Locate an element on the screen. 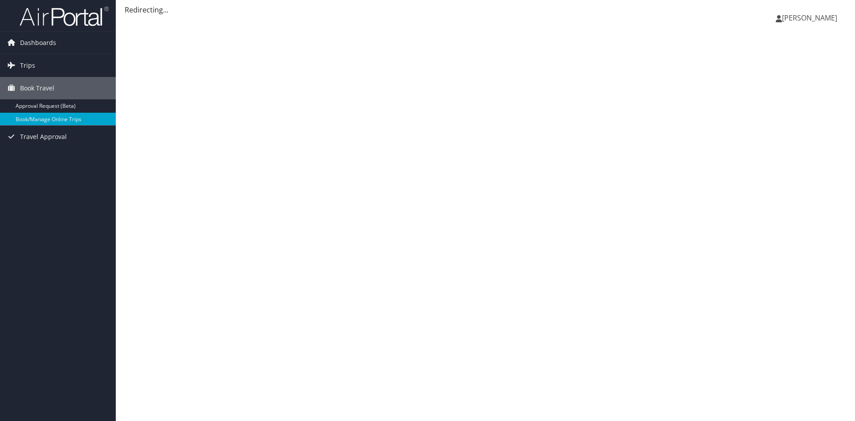  div: Redirecting... is located at coordinates (486, 10).